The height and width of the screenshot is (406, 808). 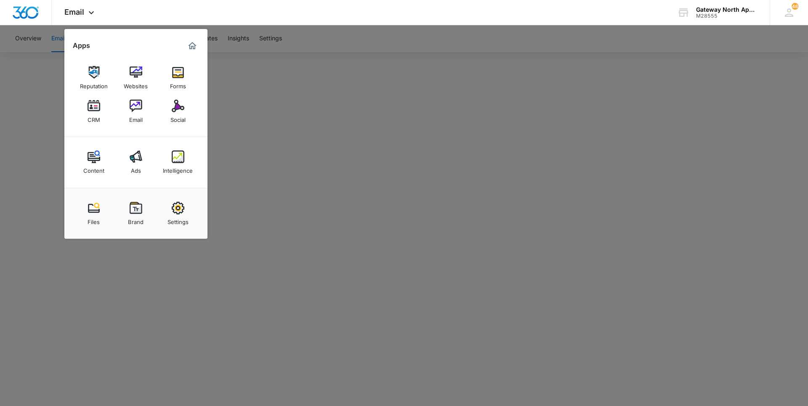 What do you see at coordinates (135, 220) in the screenshot?
I see `div: Brand` at bounding box center [135, 220].